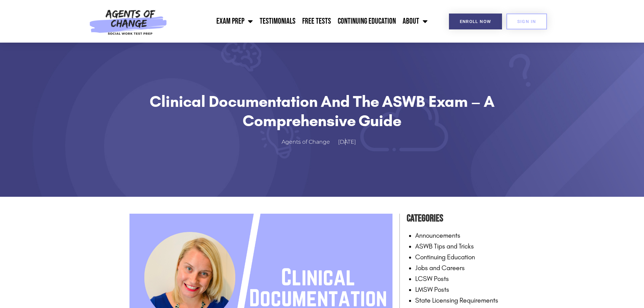 This screenshot has width=644, height=308. What do you see at coordinates (235, 21) in the screenshot?
I see `a: Exam Prep` at bounding box center [235, 21].